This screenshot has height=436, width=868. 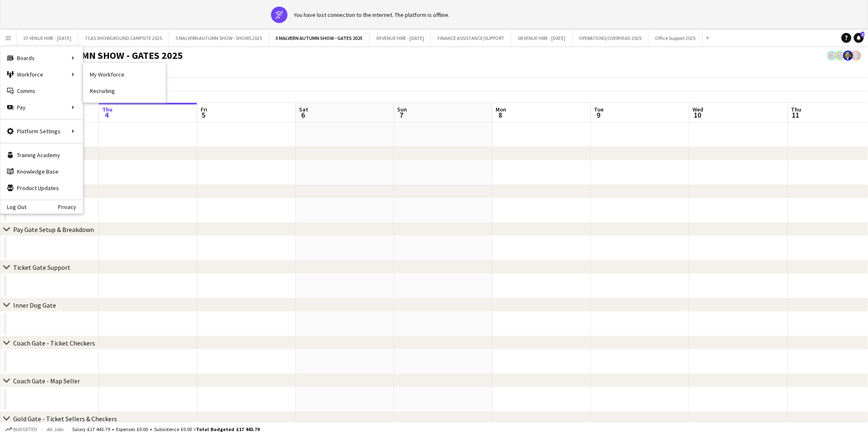 I want to click on span: 4, so click(x=107, y=115).